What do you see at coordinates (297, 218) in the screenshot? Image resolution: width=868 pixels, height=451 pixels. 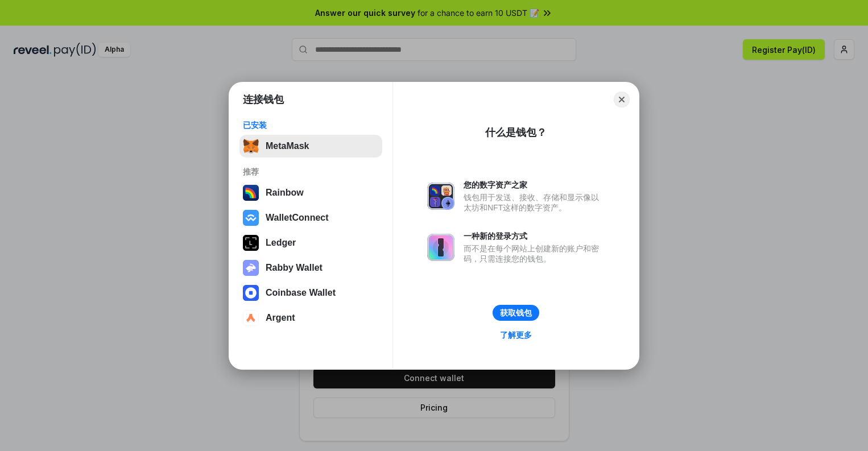 I see `div: WalletConnect` at bounding box center [297, 218].